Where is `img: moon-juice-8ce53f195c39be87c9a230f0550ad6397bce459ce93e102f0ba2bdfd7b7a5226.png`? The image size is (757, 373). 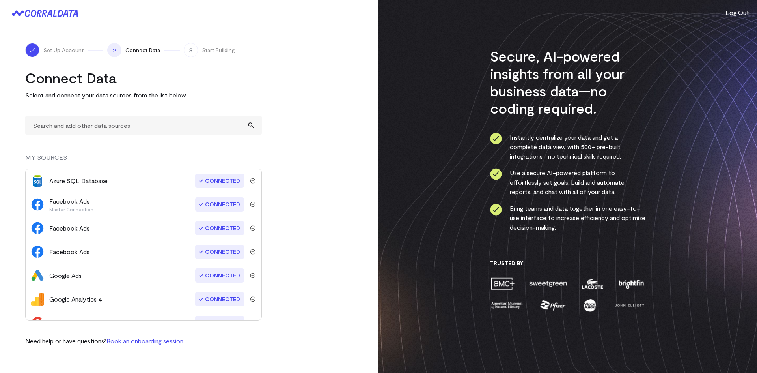 img: moon-juice-8ce53f195c39be87c9a230f0550ad6397bce459ce93e102f0ba2bdfd7b7a5226.png is located at coordinates (590, 305).